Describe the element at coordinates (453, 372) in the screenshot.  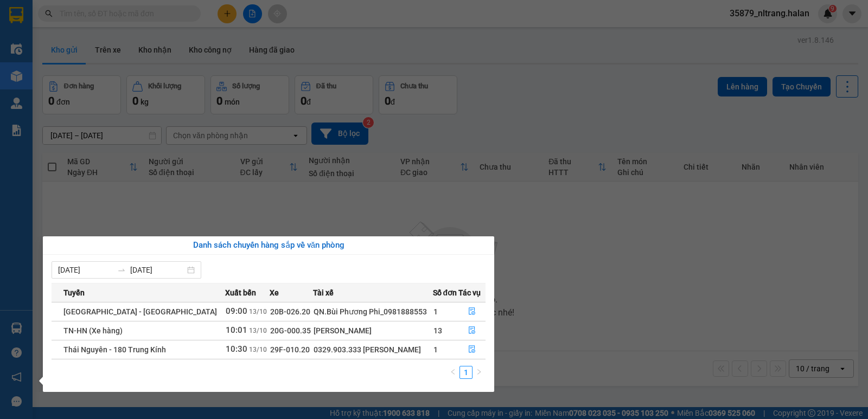
I see `li: Previous Page` at that location.